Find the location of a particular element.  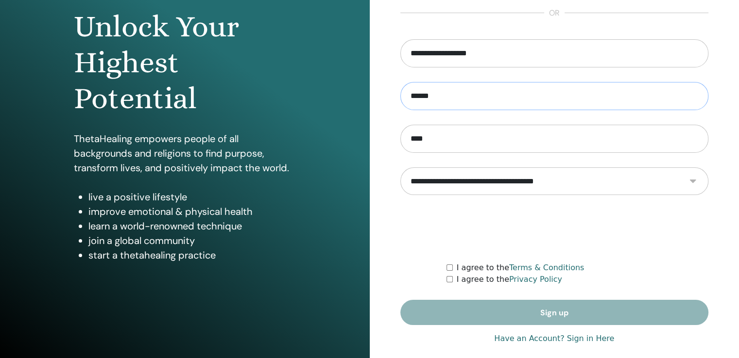

li: start a thetahealing practice is located at coordinates (192, 255).